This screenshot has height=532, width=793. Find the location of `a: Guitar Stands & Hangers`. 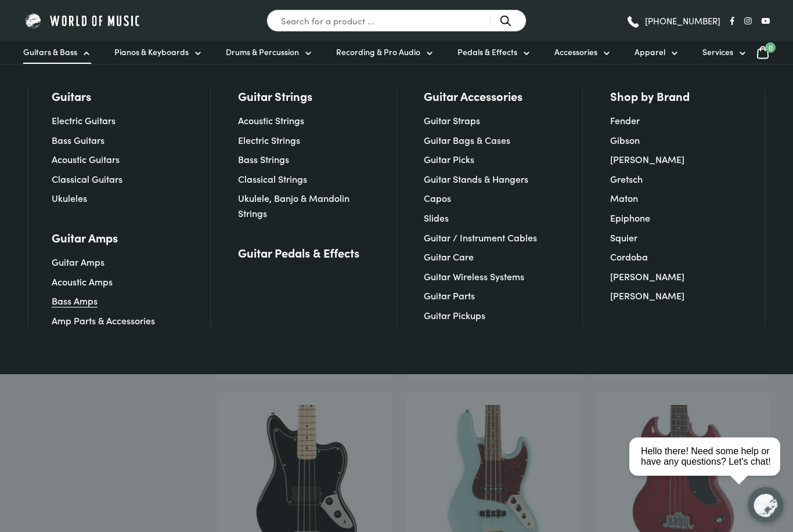

a: Guitar Stands & Hangers is located at coordinates (476, 179).